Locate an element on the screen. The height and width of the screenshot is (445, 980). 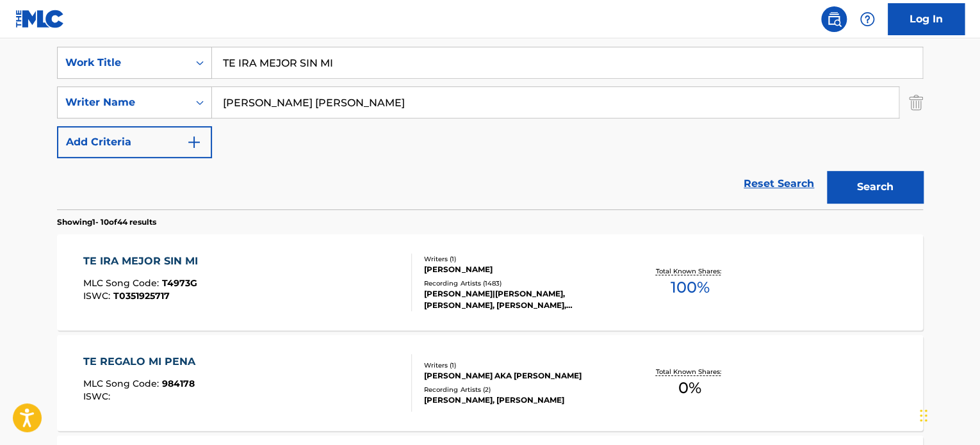
span: T4973G is located at coordinates (179, 283).